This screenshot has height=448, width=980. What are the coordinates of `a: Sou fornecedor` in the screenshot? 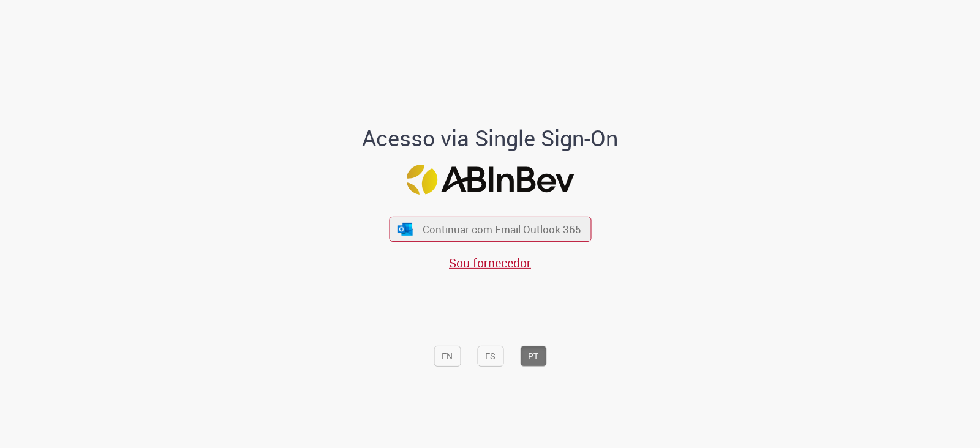 It's located at (490, 263).